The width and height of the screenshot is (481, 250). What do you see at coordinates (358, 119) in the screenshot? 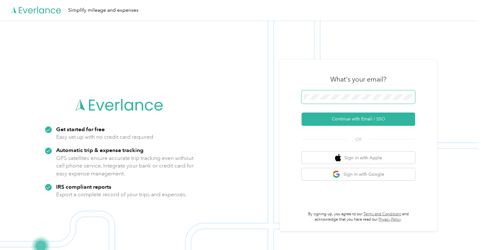
I see `button: Continue with Email / SSO` at bounding box center [358, 119].